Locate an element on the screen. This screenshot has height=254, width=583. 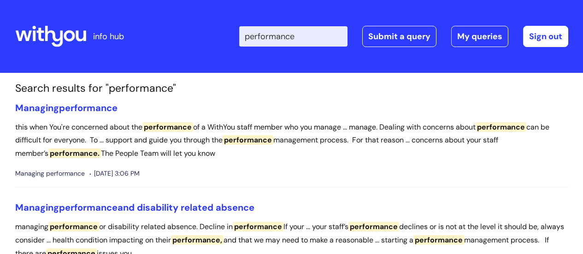
a: Sign out is located at coordinates (546, 36).